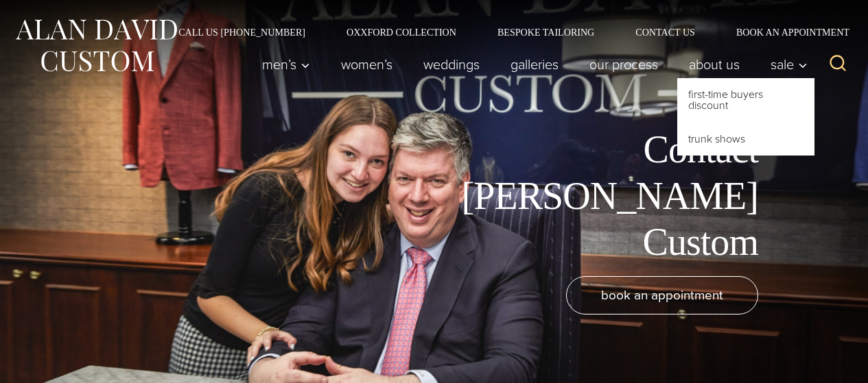 This screenshot has height=383, width=868. Describe the element at coordinates (785, 32) in the screenshot. I see `a: Book an Appointment` at that location.